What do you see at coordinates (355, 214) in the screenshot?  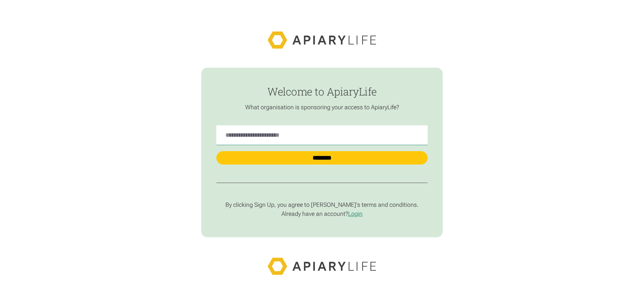 I see `a: Login` at bounding box center [355, 214].